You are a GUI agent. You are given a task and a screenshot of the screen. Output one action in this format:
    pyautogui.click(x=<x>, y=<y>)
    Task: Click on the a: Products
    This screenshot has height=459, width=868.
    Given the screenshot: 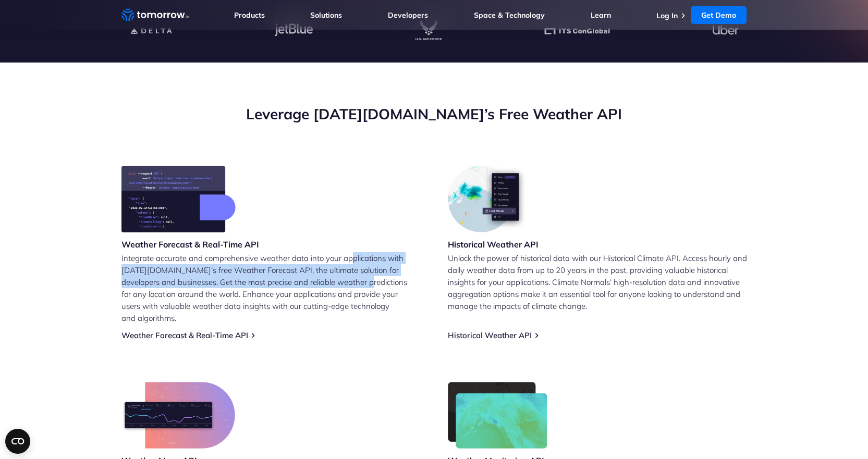 What is the action you would take?
    pyautogui.click(x=249, y=15)
    